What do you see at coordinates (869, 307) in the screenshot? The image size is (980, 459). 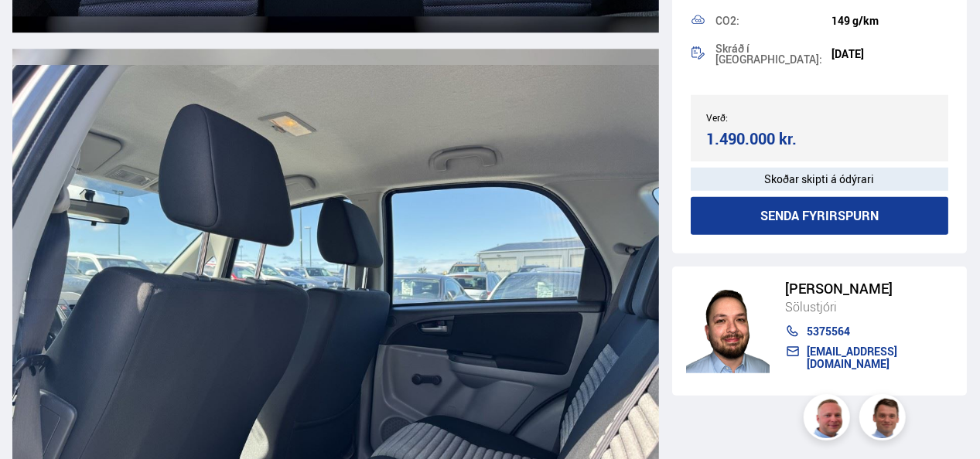 I see `div: Sölustjóri` at bounding box center [869, 307].